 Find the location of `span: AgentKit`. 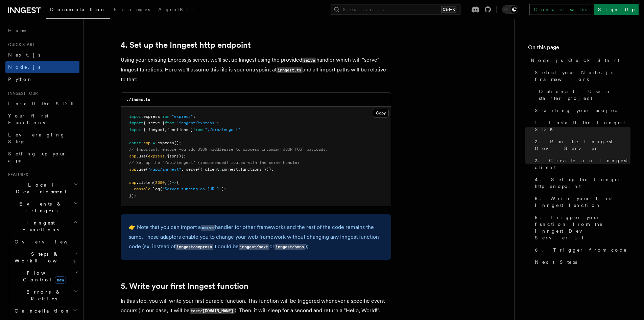

span: AgentKit is located at coordinates (177, 10).